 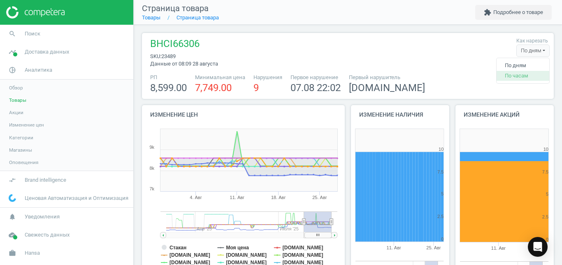 I want to click on span: Поиск, so click(x=33, y=34).